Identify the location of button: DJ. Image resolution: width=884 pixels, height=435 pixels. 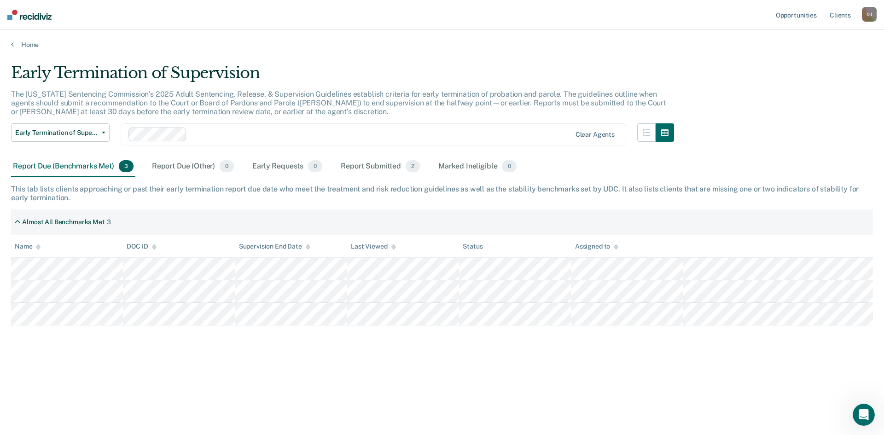
(870, 14).